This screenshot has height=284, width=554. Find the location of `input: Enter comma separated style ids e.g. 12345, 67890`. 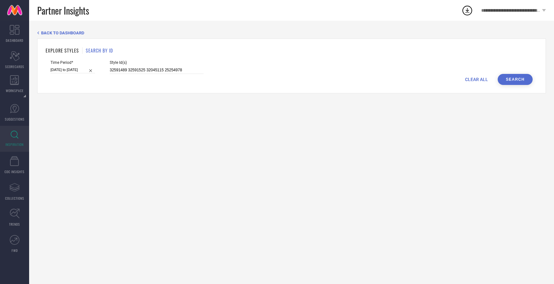

input: Enter comma separated style ids e.g. 12345, 67890 is located at coordinates (157, 70).